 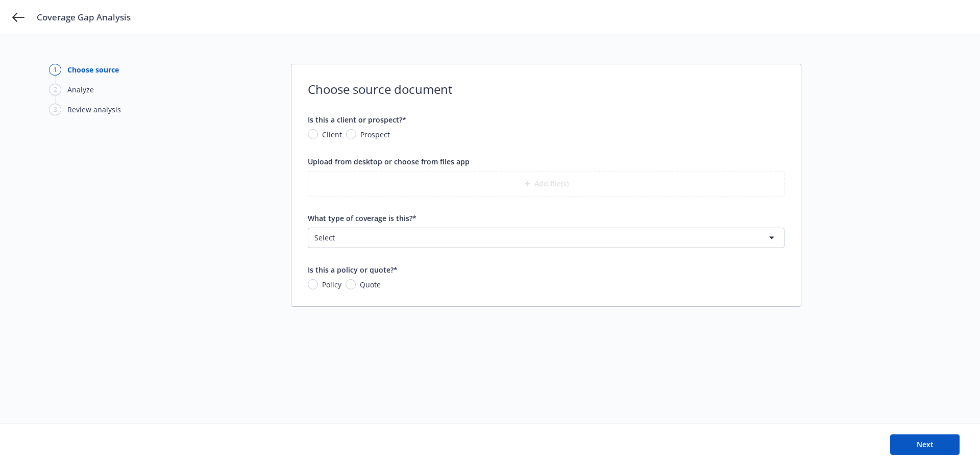 I want to click on input: Quote, so click(x=351, y=285).